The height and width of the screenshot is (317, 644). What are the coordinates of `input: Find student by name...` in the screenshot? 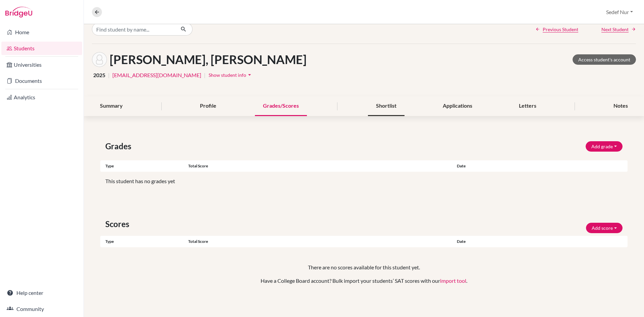 It's located at (134, 29).